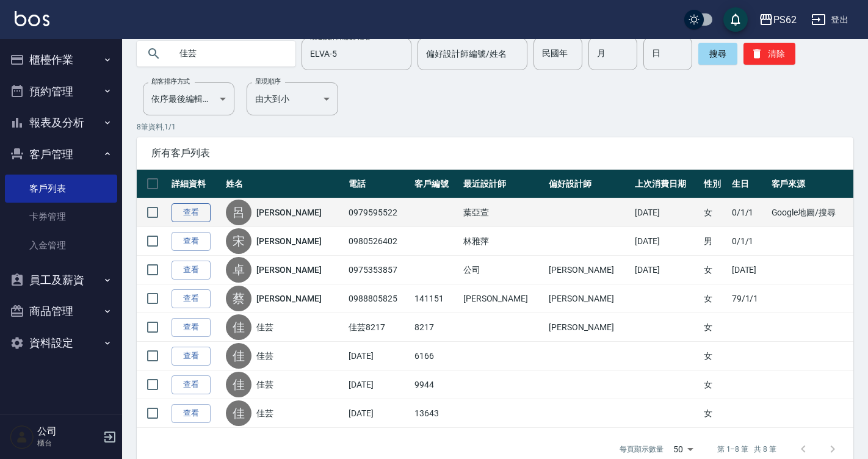 The width and height of the screenshot is (868, 459). What do you see at coordinates (284, 184) in the screenshot?
I see `th: 姓名` at bounding box center [284, 184].